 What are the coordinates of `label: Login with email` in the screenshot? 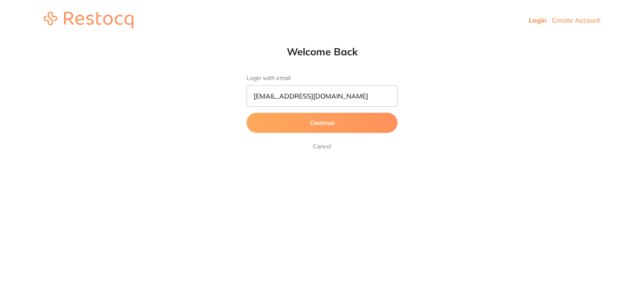 It's located at (322, 78).